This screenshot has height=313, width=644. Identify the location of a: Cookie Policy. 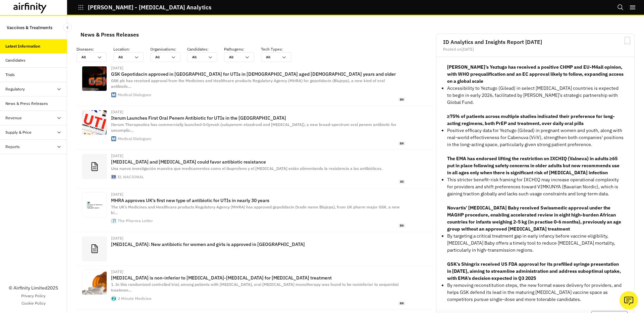
(34, 303).